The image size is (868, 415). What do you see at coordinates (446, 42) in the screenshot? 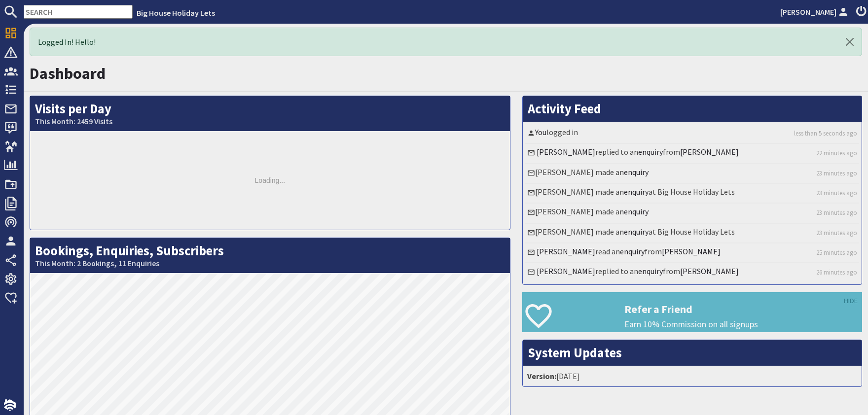
I see `div: Logged In! Hello!` at bounding box center [446, 42].